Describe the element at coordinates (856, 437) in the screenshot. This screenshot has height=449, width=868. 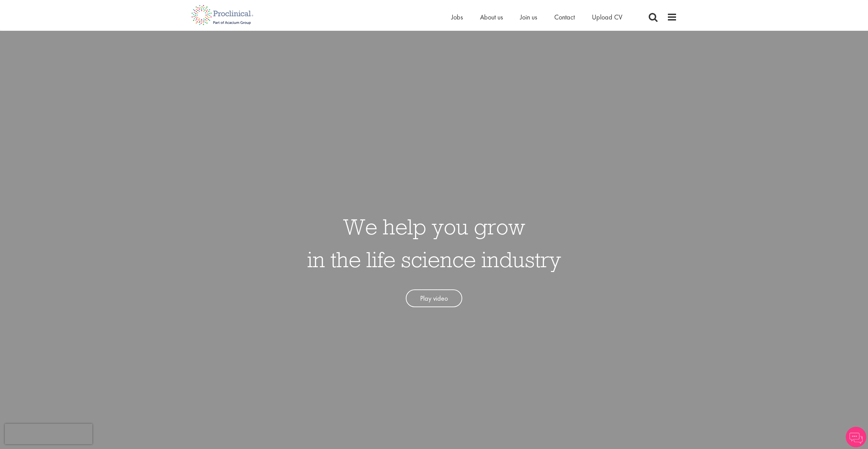
I see `img: Chatbot` at that location.